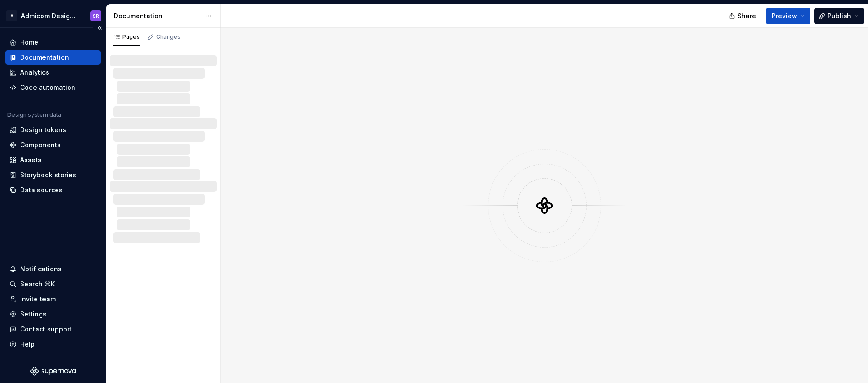 The height and width of the screenshot is (383, 868). I want to click on button: Help, so click(53, 345).